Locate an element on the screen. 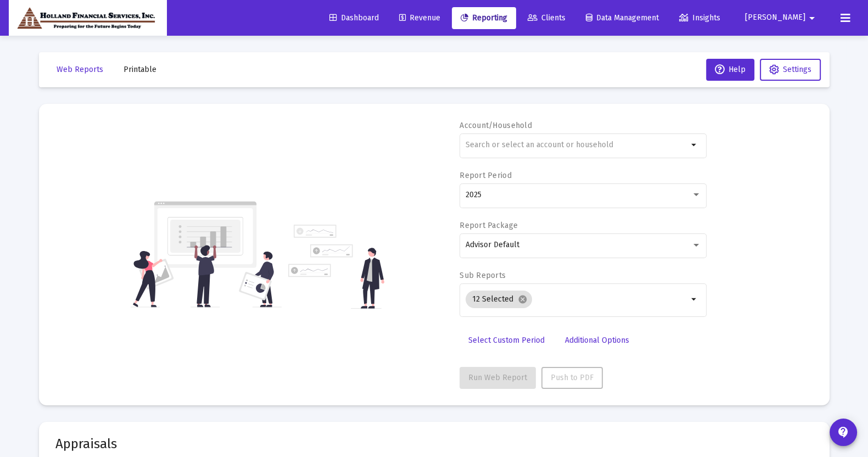 Image resolution: width=868 pixels, height=457 pixels. label: Report Period is located at coordinates (485, 175).